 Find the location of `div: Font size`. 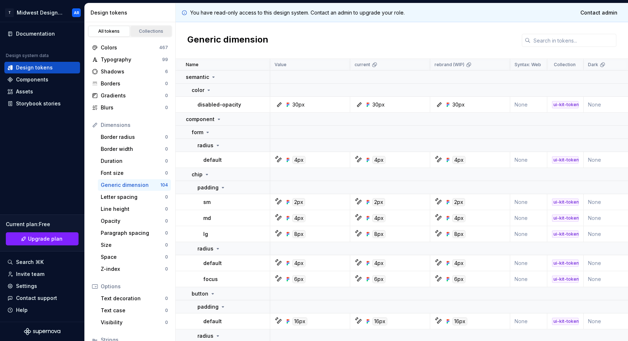

div: Font size is located at coordinates (133, 173).